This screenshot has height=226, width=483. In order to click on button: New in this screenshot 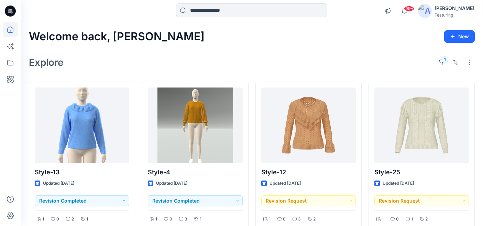, I will do `click(459, 36)`.